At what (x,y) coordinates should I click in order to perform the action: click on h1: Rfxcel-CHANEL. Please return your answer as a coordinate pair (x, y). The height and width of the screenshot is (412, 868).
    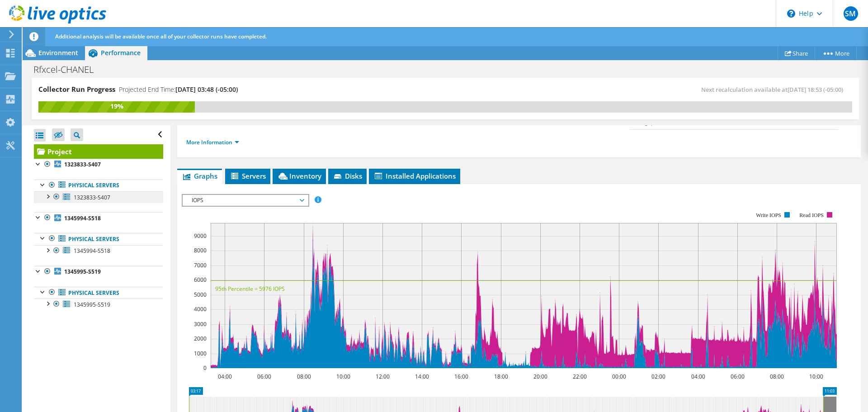
    Looking at the image, I should click on (68, 70).